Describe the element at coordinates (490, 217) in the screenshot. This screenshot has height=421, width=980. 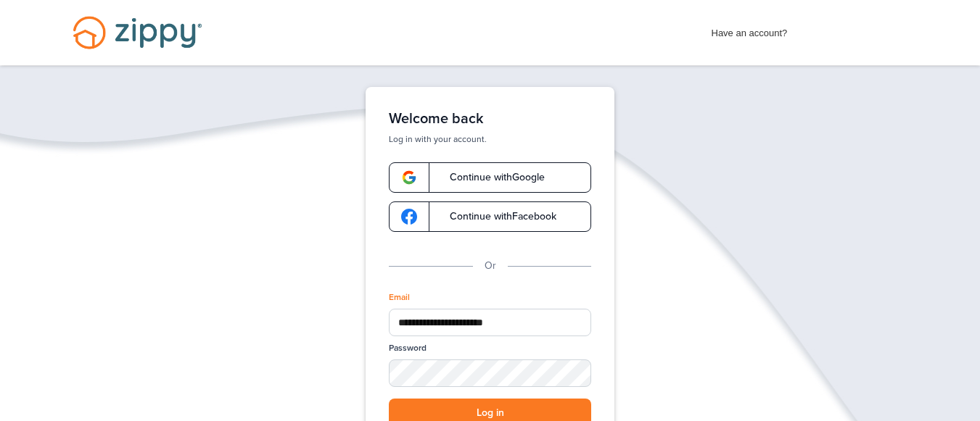
I see `a: google-logoContinue withFacebook` at that location.